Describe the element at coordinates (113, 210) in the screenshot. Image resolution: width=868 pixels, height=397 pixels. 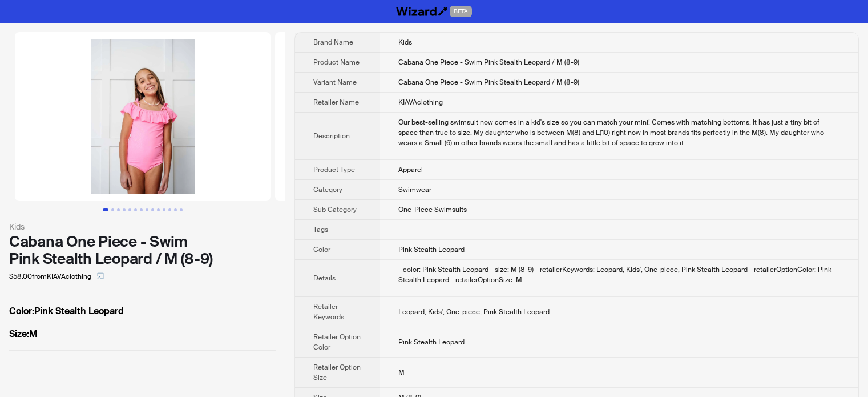
I see `button: Go to slide 2` at that location.